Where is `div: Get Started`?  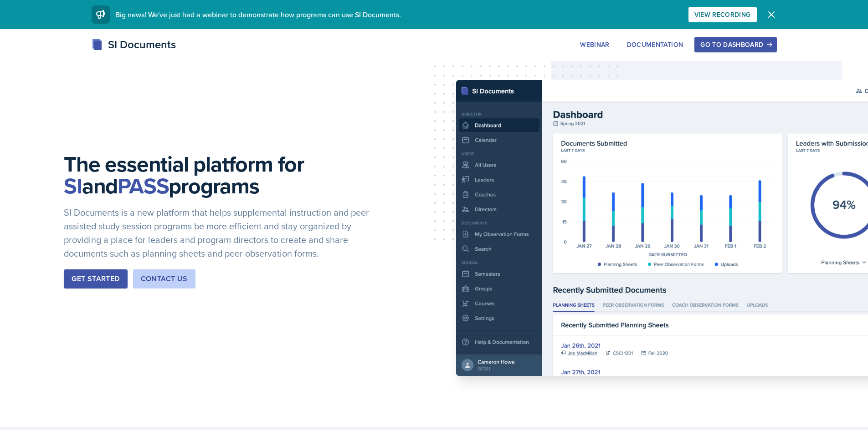 div: Get Started is located at coordinates (96, 279).